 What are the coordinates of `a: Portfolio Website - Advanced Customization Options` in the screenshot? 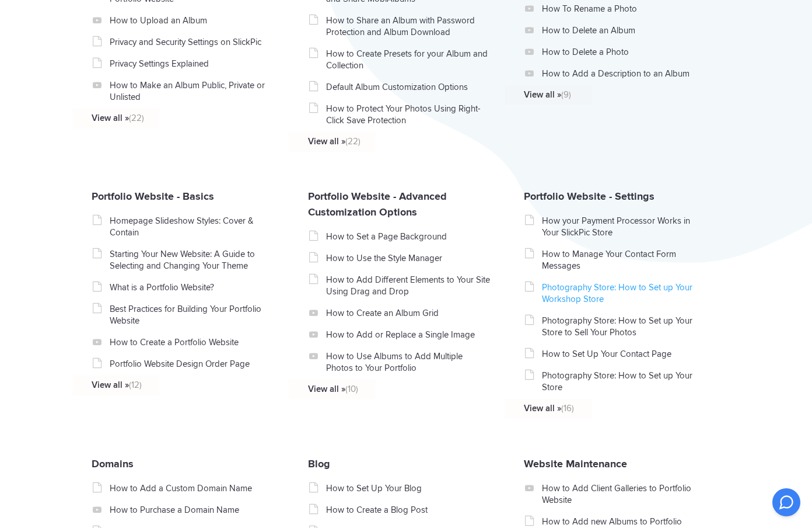 It's located at (377, 204).